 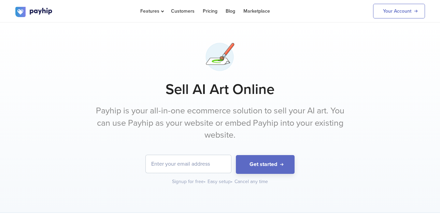 What do you see at coordinates (399, 11) in the screenshot?
I see `a: Your Account` at bounding box center [399, 11].